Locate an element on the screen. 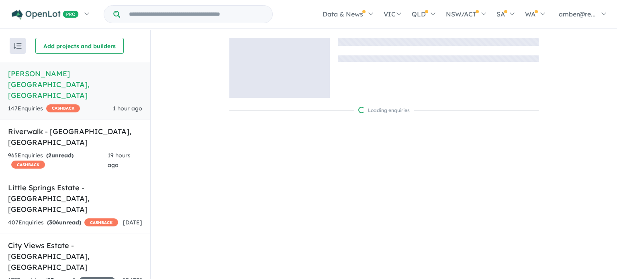 The width and height of the screenshot is (617, 279). input: Try estate name, suburb, builder or developer is located at coordinates (196, 14).